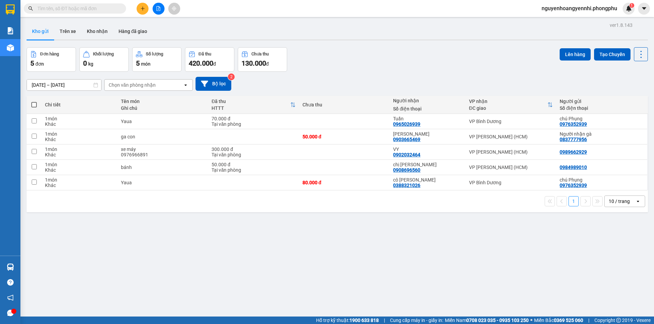 The height and width of the screenshot is (324, 654). Describe the element at coordinates (132, 85) in the screenshot. I see `div: Chọn văn phòng nhận` at that location.